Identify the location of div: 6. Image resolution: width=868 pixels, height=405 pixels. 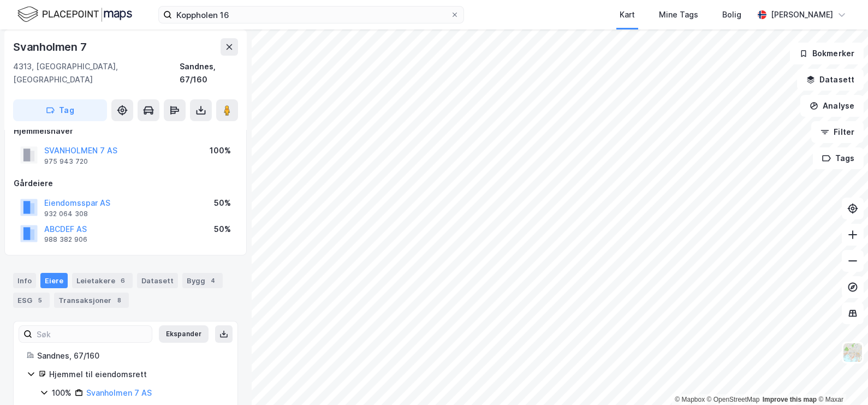
(122, 280).